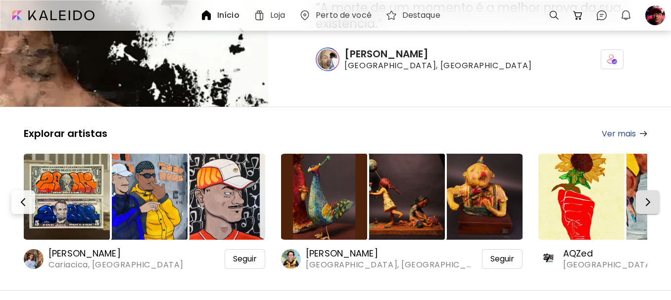 The image size is (671, 300). What do you see at coordinates (23, 202) in the screenshot?
I see `img: Prev-button` at bounding box center [23, 202].